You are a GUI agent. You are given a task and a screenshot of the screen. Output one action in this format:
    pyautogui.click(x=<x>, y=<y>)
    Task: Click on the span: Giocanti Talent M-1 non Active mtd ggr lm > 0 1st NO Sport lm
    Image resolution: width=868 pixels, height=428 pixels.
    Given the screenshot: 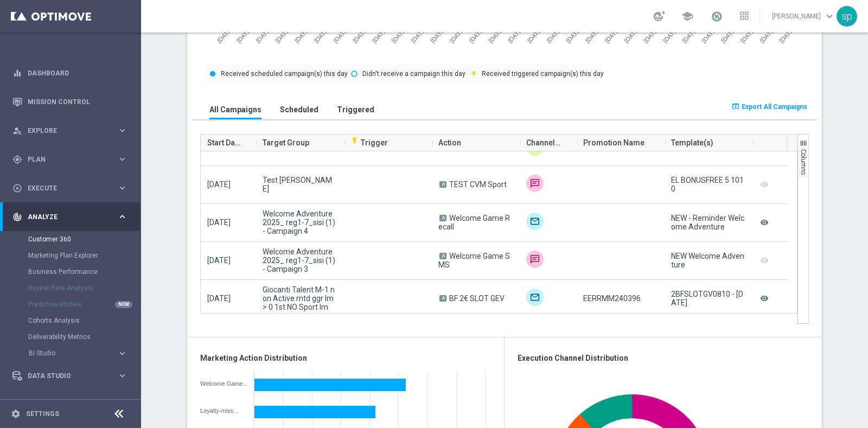 What is the action you would take?
    pyautogui.click(x=300, y=298)
    